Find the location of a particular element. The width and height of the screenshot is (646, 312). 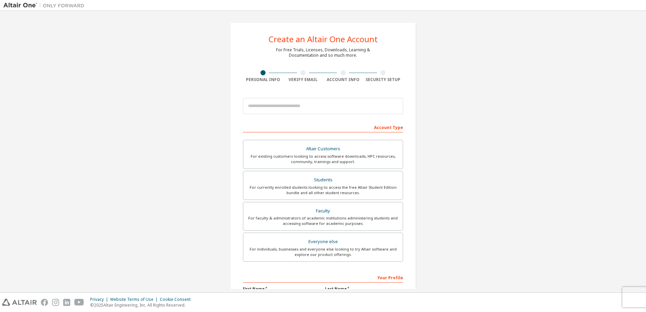

div: Account Type is located at coordinates (323, 127).